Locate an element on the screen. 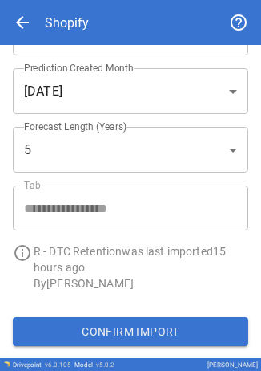 Image resolution: width=261 pixels, height=371 pixels. p: R - DTC Retention was last imported 15 hours ago is located at coordinates (141, 259).